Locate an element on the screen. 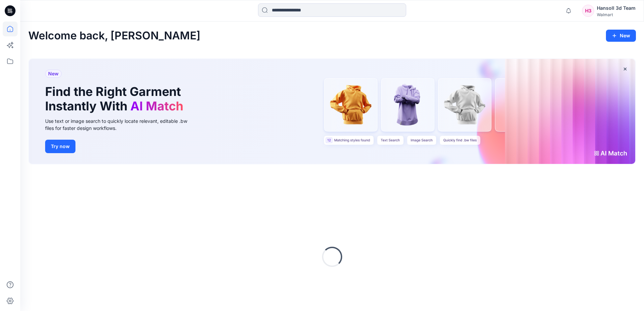 The width and height of the screenshot is (644, 311). div: Use text or image search to quickly locate relevant, editable .bw files for faster design workflows. is located at coordinates (121, 124).